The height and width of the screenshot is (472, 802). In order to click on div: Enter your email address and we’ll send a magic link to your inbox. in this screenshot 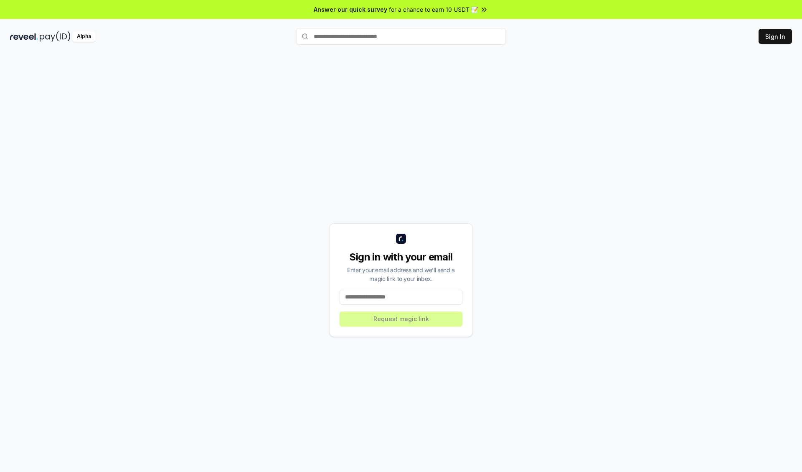, I will do `click(401, 274)`.